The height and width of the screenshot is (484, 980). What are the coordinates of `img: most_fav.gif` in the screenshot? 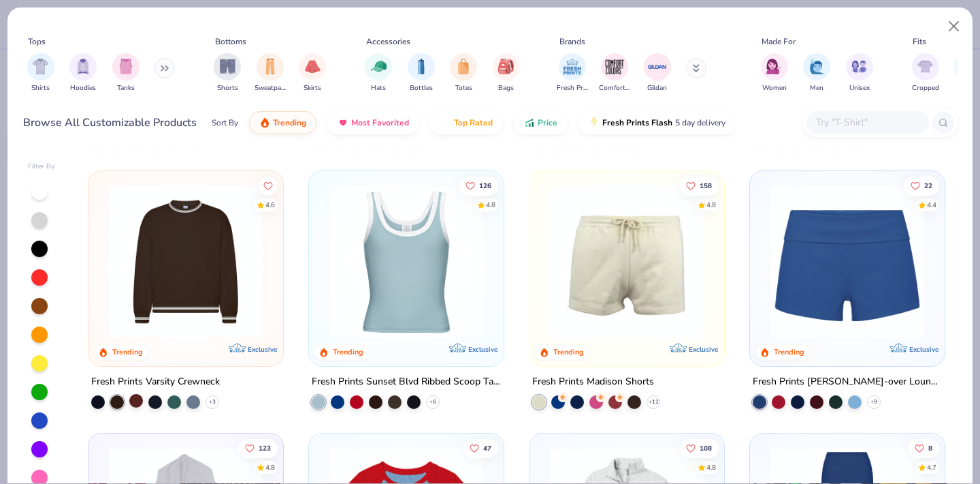 It's located at (343, 122).